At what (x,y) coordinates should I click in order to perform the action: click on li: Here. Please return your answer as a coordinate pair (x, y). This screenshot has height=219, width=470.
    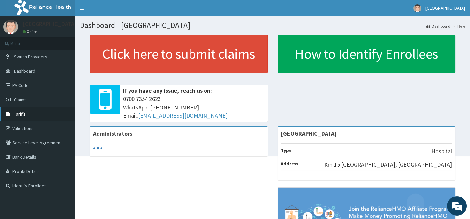
    Looking at the image, I should click on (458, 26).